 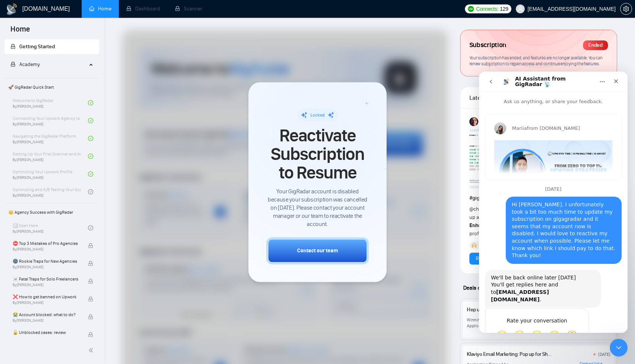 I want to click on span: Subscription, so click(x=487, y=45).